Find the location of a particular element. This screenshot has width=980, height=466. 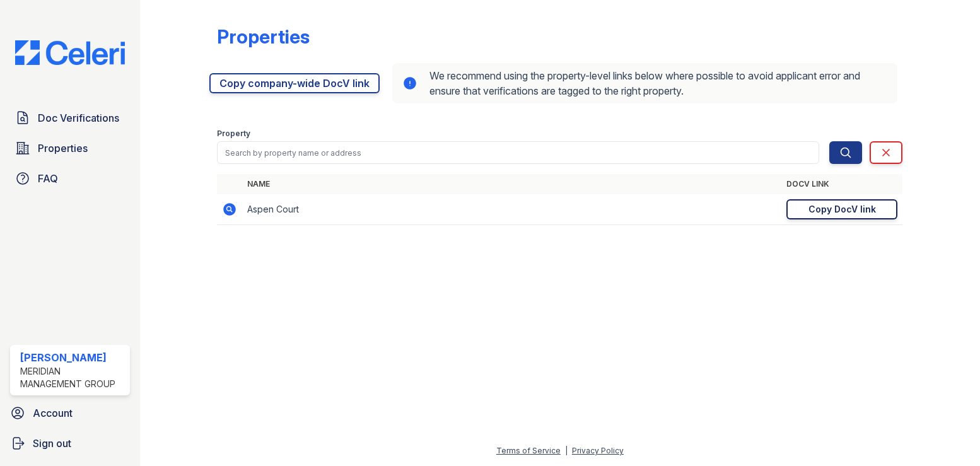

a: Copy DocV link is located at coordinates (842, 209).